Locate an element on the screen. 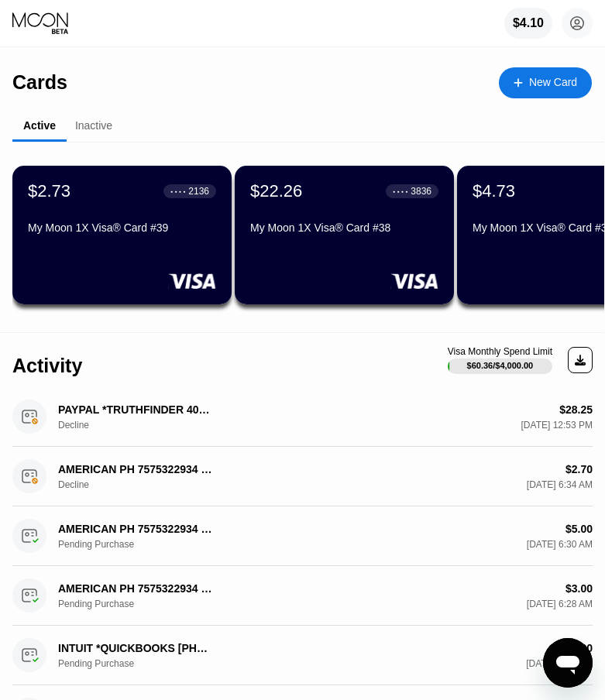 The width and height of the screenshot is (605, 700). div: 3836 is located at coordinates (421, 191).